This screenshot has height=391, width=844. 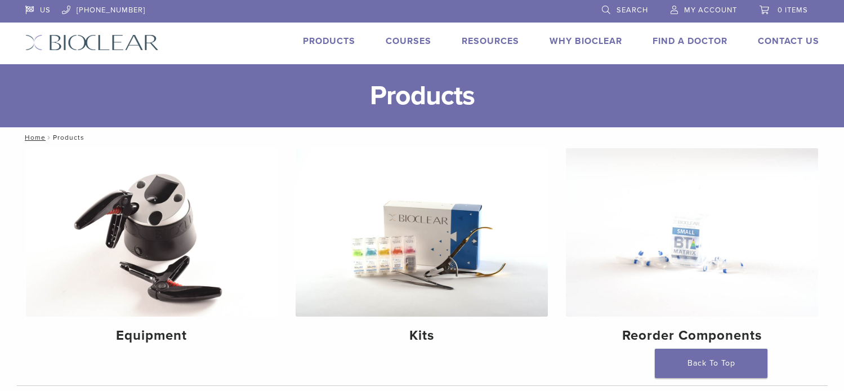 I want to click on img: Reorder Components, so click(x=692, y=232).